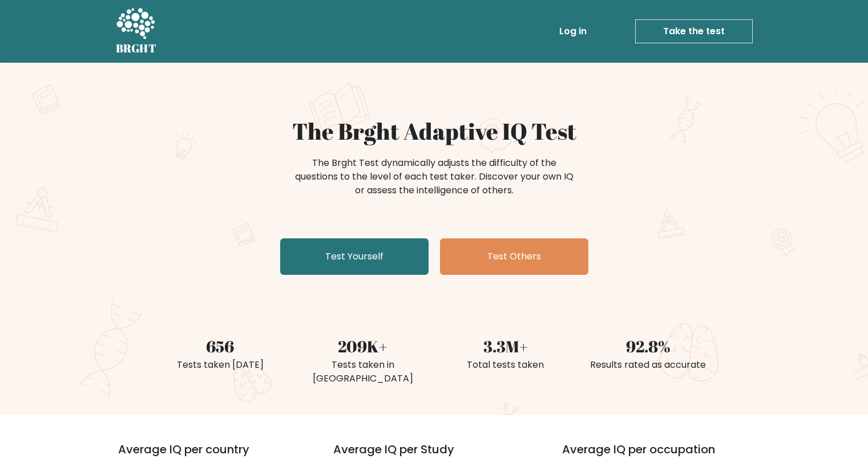 This screenshot has width=868, height=471. What do you see at coordinates (434, 457) in the screenshot?
I see `h3: Average IQ per Study` at bounding box center [434, 457].